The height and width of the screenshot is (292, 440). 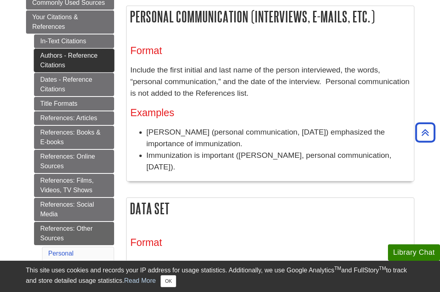 What do you see at coordinates (270, 268) in the screenshot?
I see `p: Author. (Date). [Data set]. Organization. URL or DOI` at bounding box center [270, 268].